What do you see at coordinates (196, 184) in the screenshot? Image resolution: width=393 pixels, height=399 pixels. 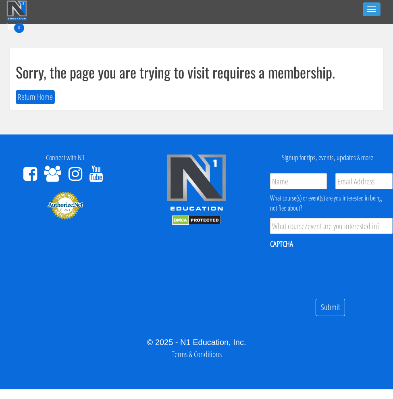 I see `img: n1-edu-logo` at bounding box center [196, 184].